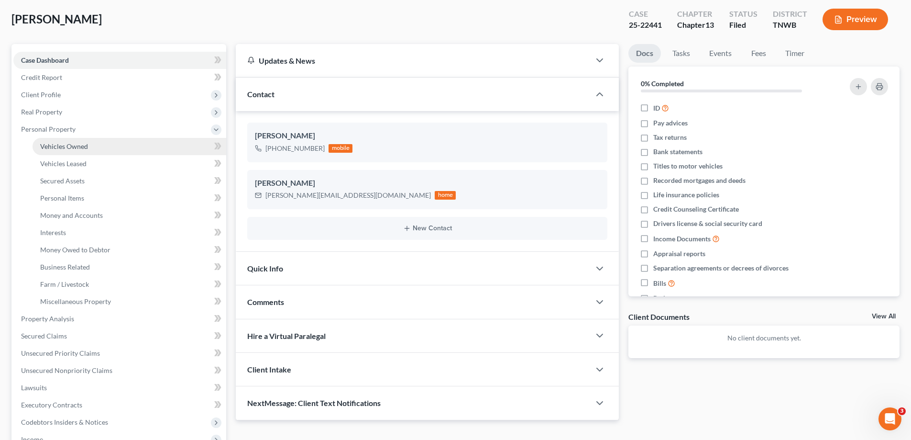 The image size is (911, 440). What do you see at coordinates (902, 411) in the screenshot?
I see `span: 3` at bounding box center [902, 411].